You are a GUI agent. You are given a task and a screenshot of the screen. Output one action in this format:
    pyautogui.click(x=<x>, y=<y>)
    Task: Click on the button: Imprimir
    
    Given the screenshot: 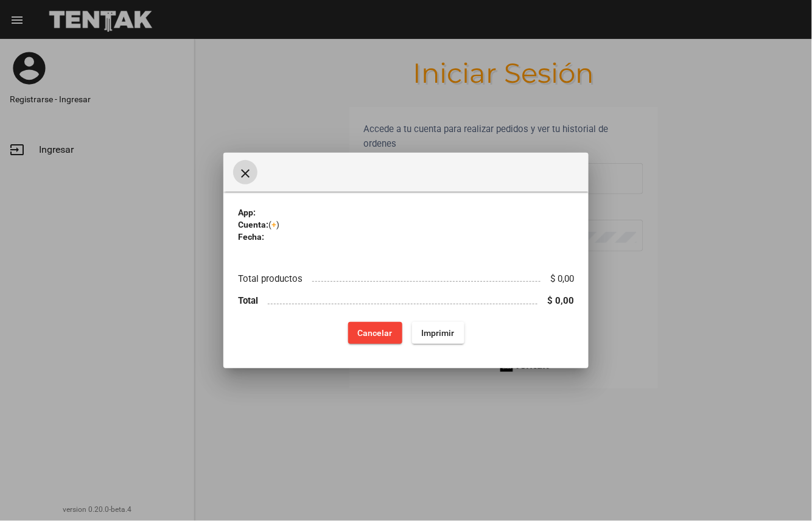 What is the action you would take?
    pyautogui.click(x=438, y=333)
    